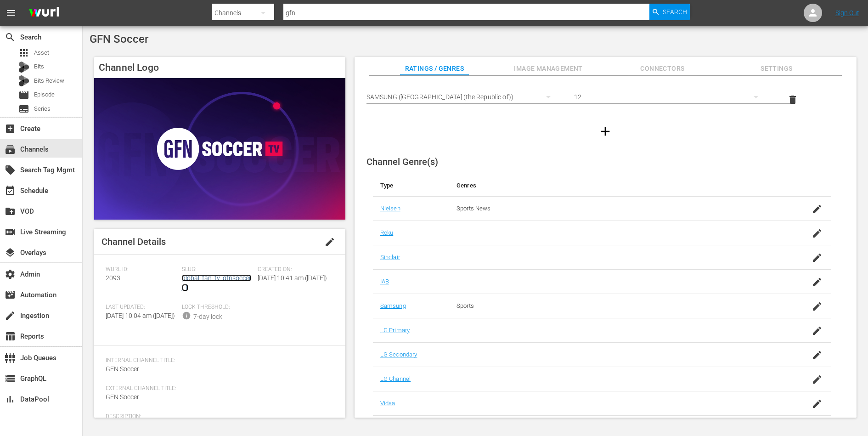 The width and height of the screenshot is (868, 436). What do you see at coordinates (10, 170) in the screenshot?
I see `span: Search Tag Mgmt` at bounding box center [10, 170].